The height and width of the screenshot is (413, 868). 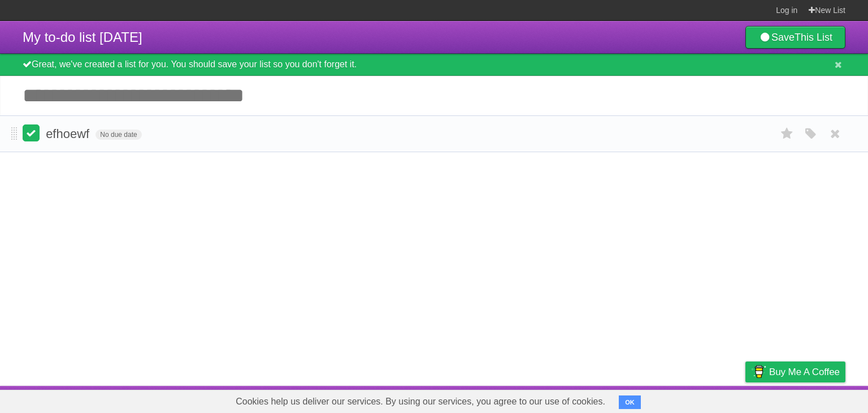 What do you see at coordinates (787, 134) in the screenshot?
I see `label: Star task` at bounding box center [787, 134].